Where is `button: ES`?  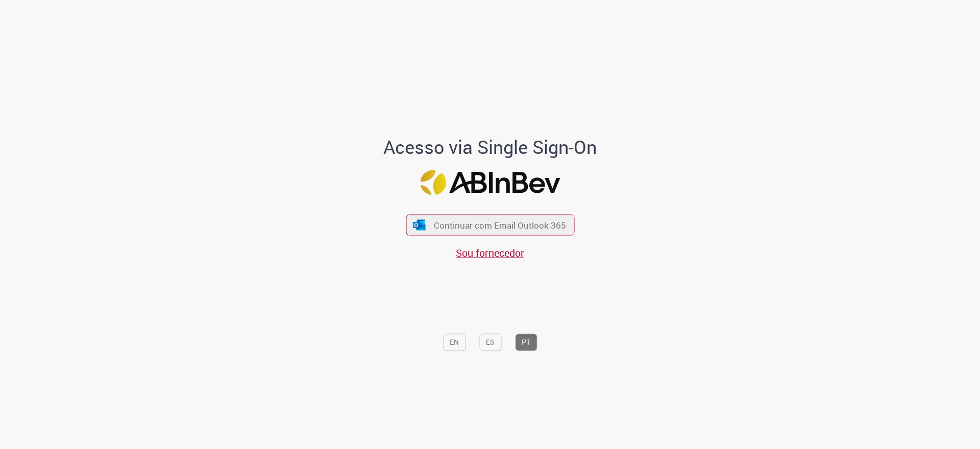
button: ES is located at coordinates (490, 343).